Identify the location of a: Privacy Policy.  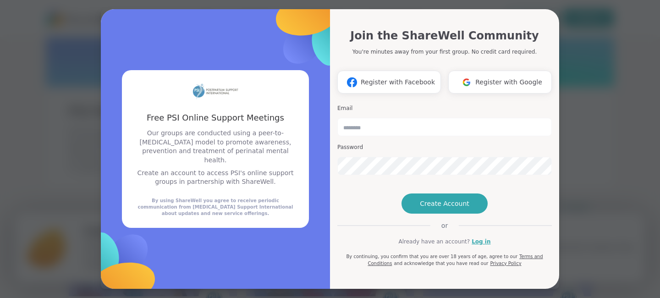
(505, 263).